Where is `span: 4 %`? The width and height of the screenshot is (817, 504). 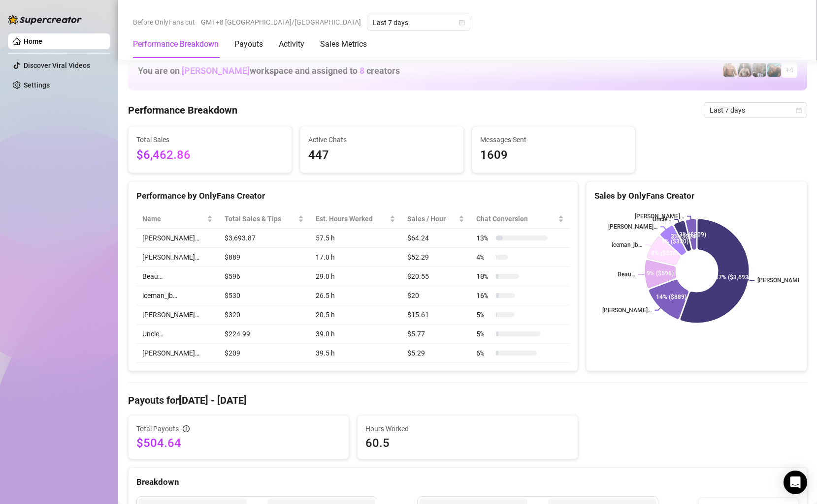 span: 4 % is located at coordinates (484, 257).